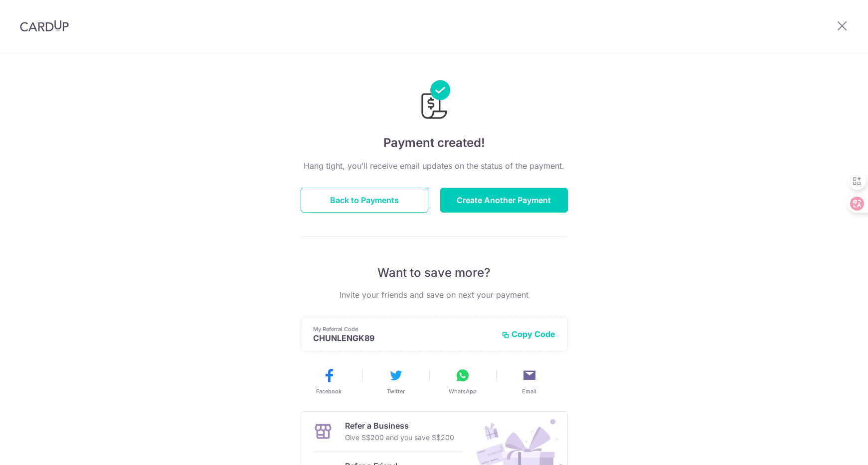  What do you see at coordinates (329, 381) in the screenshot?
I see `button: Facebook` at bounding box center [329, 381].